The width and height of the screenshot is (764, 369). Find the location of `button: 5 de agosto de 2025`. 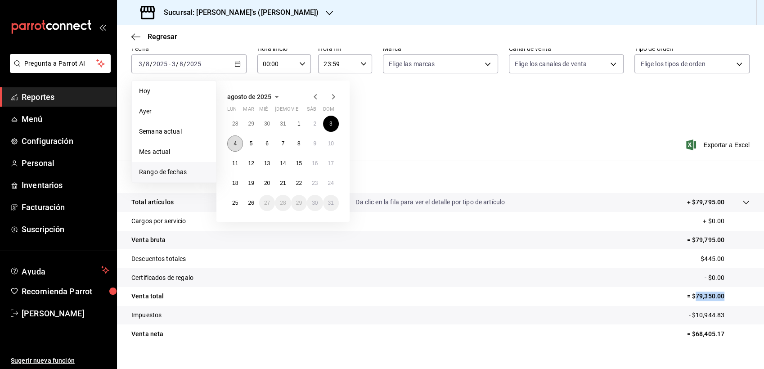

button: 5 de agosto de 2025 is located at coordinates (251, 144).